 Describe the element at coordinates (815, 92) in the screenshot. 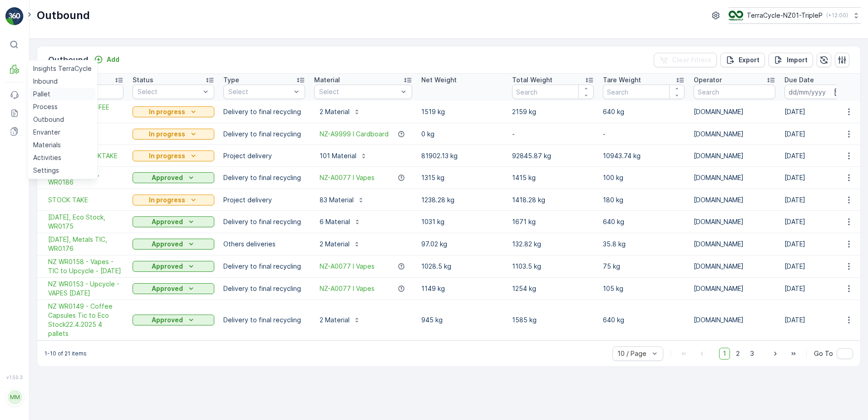

I see `input: dd/mm/yyyy` at that location.